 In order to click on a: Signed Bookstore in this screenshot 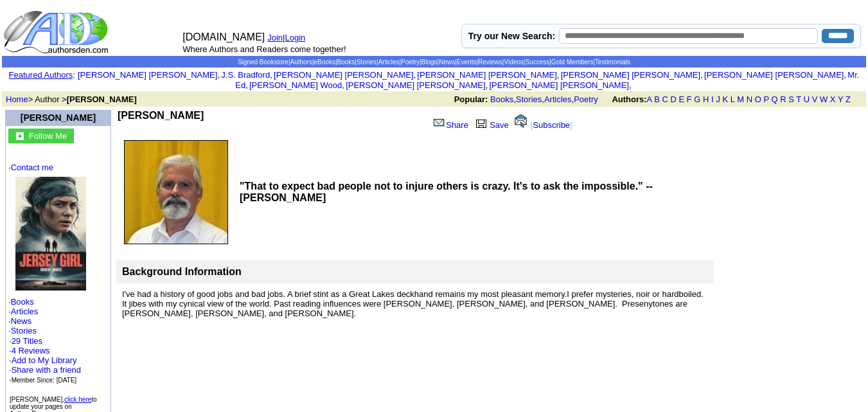, I will do `click(263, 62)`.